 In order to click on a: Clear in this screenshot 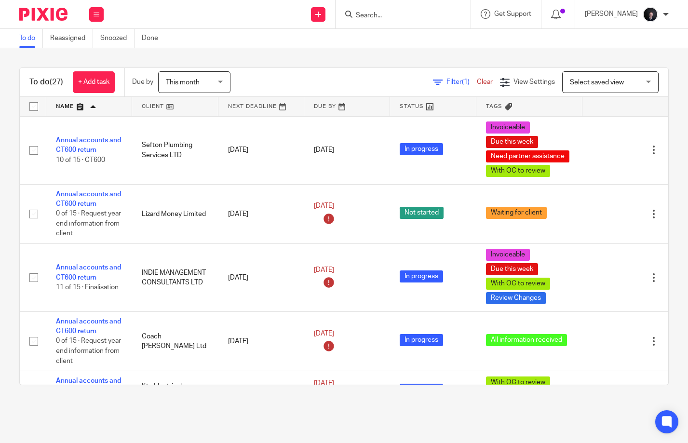, I will do `click(485, 82)`.